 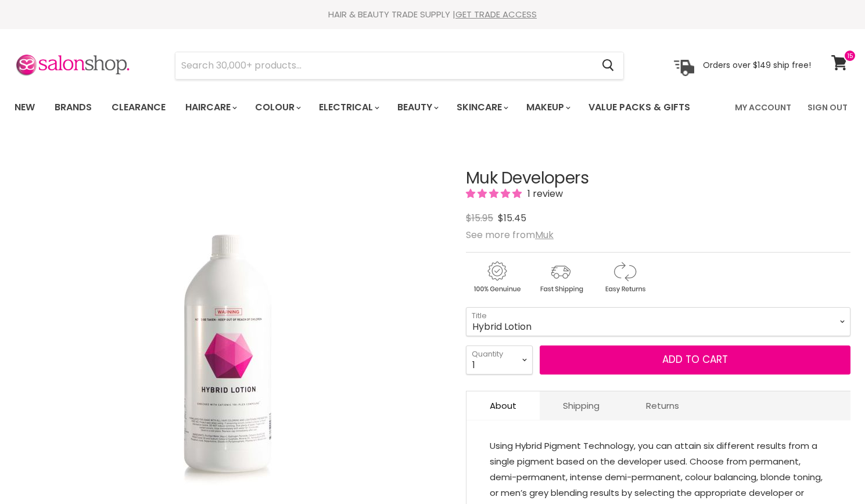 What do you see at coordinates (543, 193) in the screenshot?
I see `span: 1 review` at bounding box center [543, 193].